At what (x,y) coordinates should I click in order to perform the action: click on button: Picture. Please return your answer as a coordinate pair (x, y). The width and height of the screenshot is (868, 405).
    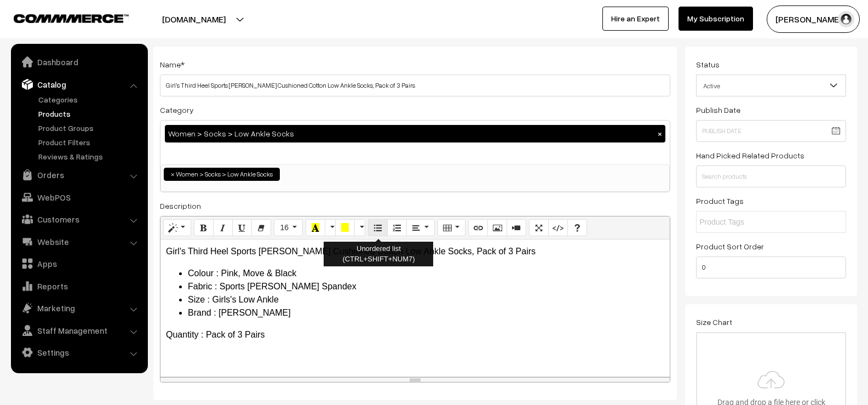
    Looking at the image, I should click on (497, 228).